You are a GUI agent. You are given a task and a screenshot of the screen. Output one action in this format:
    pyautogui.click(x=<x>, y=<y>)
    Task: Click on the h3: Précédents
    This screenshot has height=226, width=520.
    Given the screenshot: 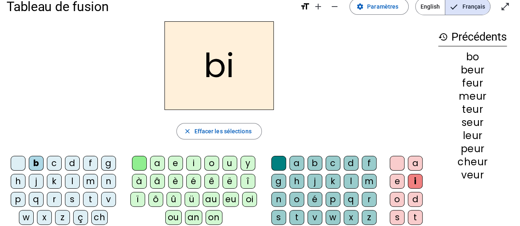 What is the action you would take?
    pyautogui.click(x=472, y=37)
    